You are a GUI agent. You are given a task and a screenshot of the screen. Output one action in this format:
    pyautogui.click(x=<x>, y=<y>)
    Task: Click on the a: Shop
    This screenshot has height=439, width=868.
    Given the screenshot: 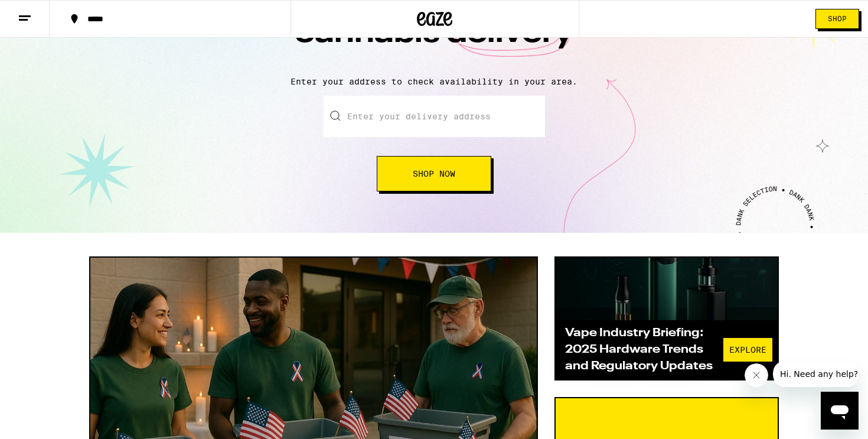 What is the action you would take?
    pyautogui.click(x=837, y=19)
    